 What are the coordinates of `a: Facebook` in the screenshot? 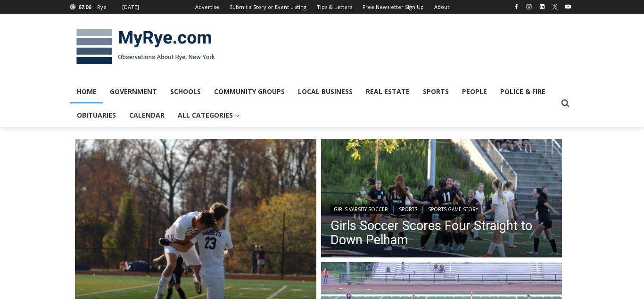 It's located at (517, 7).